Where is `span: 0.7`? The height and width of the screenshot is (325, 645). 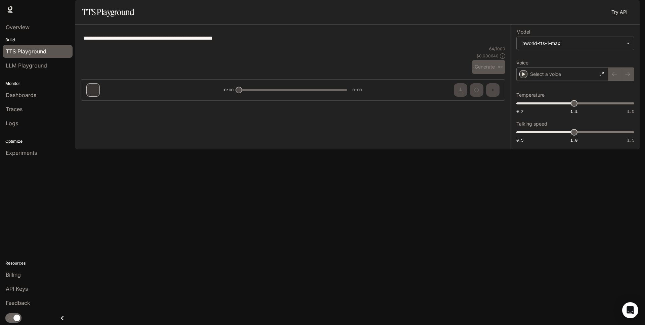
span: 0.7 is located at coordinates (519, 111).